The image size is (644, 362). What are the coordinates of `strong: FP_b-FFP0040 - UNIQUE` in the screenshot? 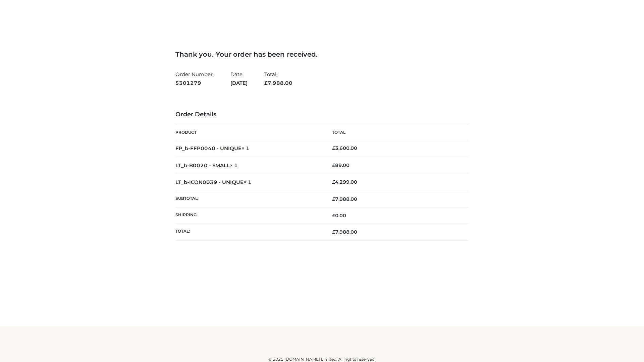 It's located at (213, 148).